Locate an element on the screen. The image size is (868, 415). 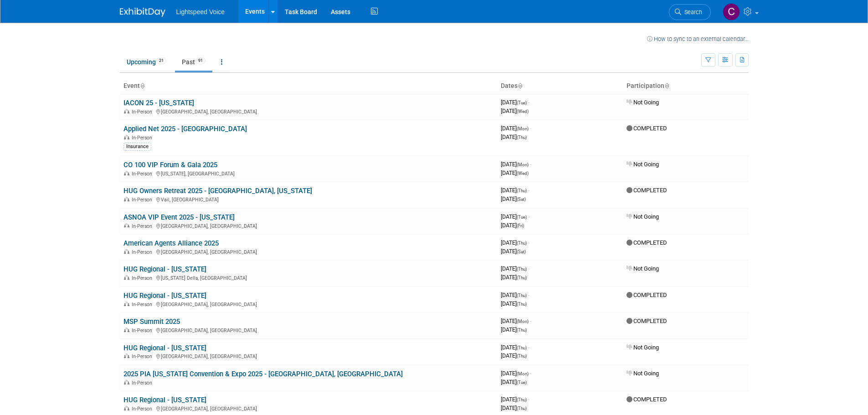
span: 21 is located at coordinates (161, 61).